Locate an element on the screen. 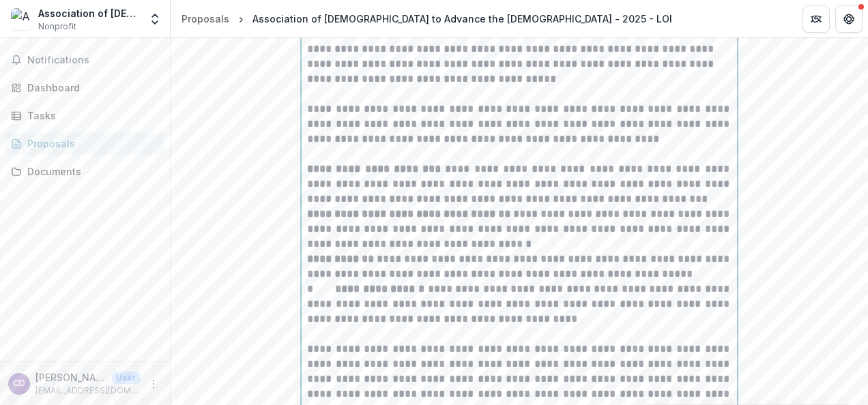 Image resolution: width=868 pixels, height=405 pixels. div: Chris Daniel is located at coordinates (19, 383).